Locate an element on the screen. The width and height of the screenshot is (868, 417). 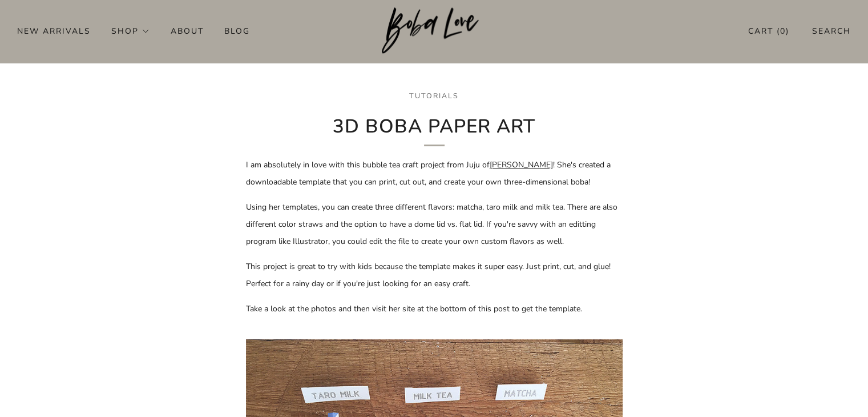
p: I am absolutely in love with this bubble tea craft project from Juju of ! She's created a downloa... is located at coordinates (435, 174).